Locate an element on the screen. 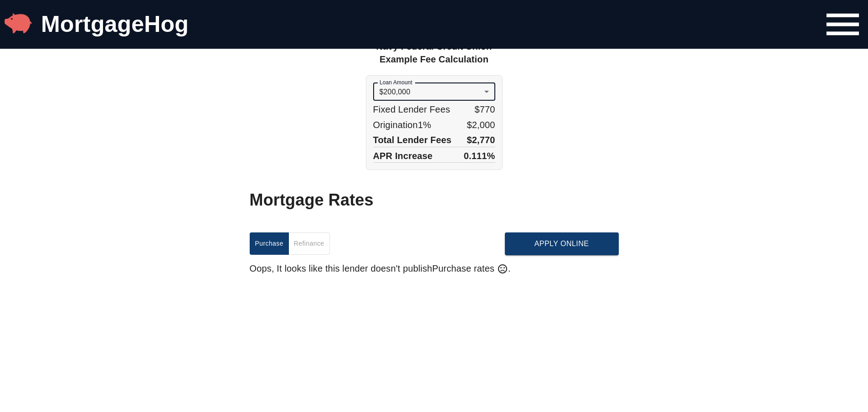  span: Total Lender Fees is located at coordinates (412, 140).